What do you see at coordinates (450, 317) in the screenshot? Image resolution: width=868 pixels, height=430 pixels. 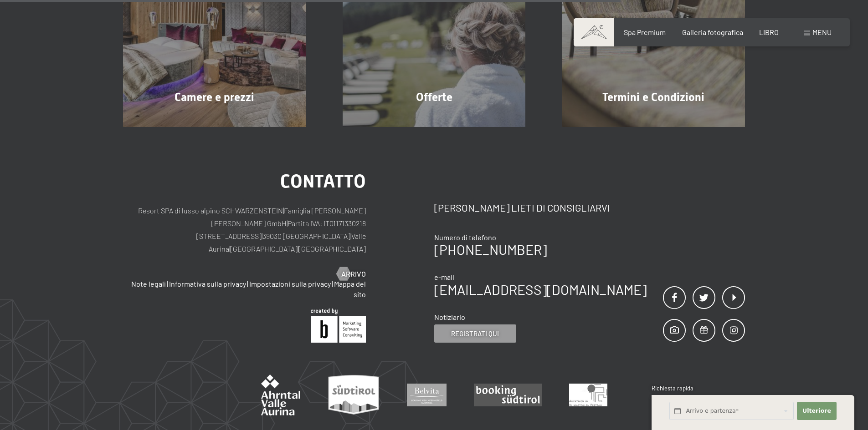 I see `font: Notiziario` at bounding box center [450, 317].